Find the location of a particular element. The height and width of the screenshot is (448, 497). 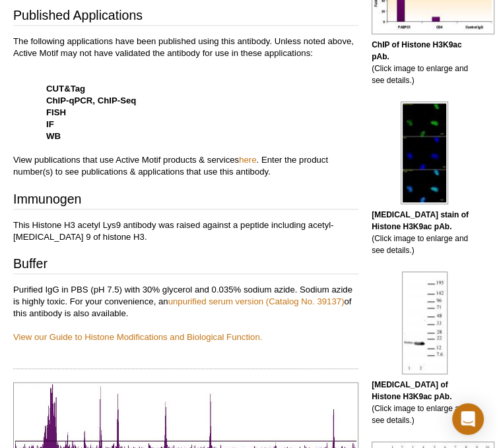

strong: WB is located at coordinates (53, 136).